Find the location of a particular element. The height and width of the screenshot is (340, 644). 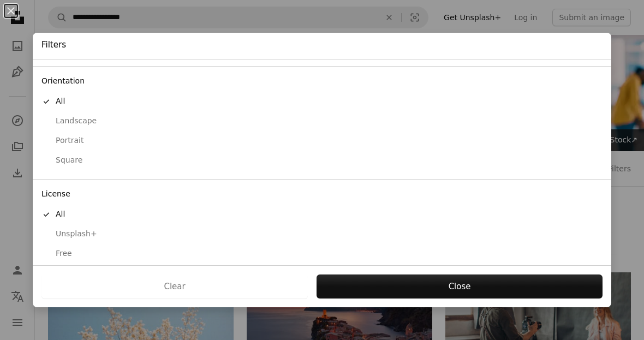

div: Unsplash+ is located at coordinates (322, 235).